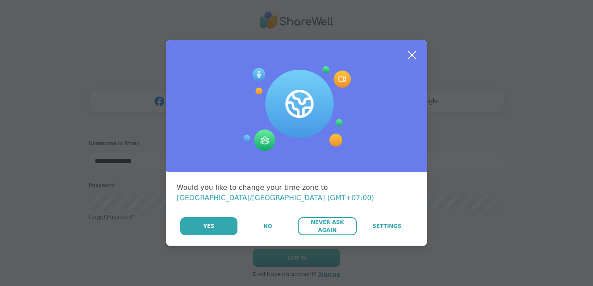 The image size is (593, 286). I want to click on button: Never Ask Again, so click(327, 226).